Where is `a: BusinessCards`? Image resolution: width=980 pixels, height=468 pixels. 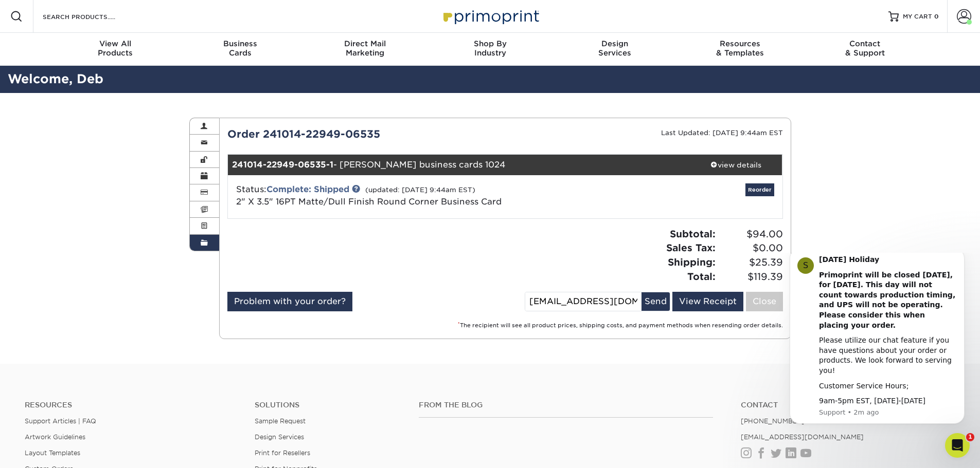 a: BusinessCards is located at coordinates (240, 50).